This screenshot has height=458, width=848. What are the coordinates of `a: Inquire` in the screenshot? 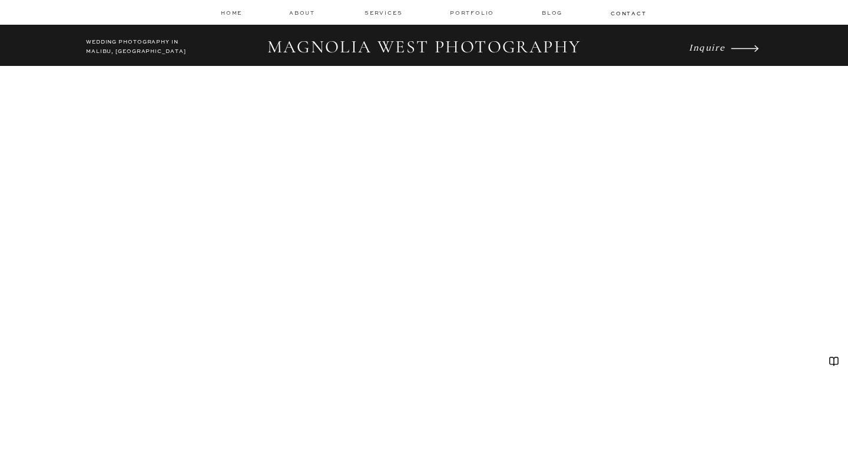 It's located at (708, 47).